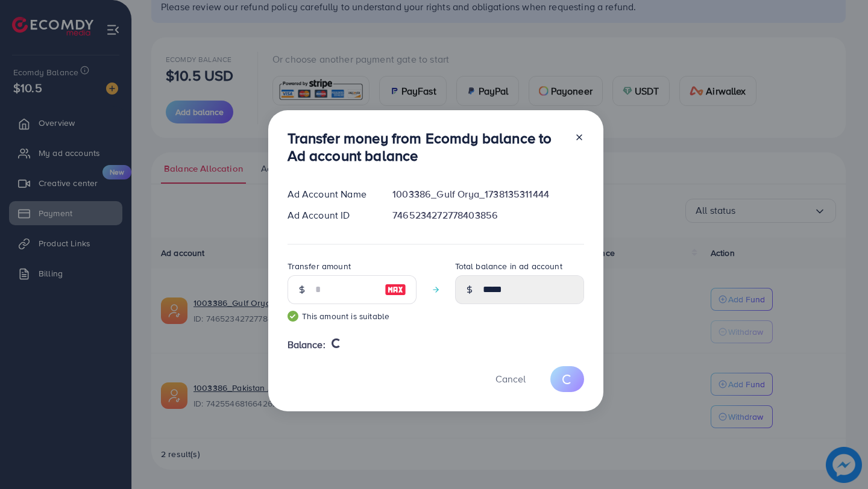 The width and height of the screenshot is (868, 489). What do you see at coordinates (319, 266) in the screenshot?
I see `label: Transfer amount` at bounding box center [319, 266].